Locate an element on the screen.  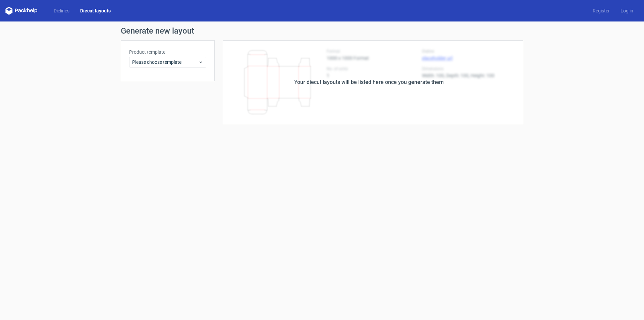
span: Please choose template is located at coordinates (165, 62).